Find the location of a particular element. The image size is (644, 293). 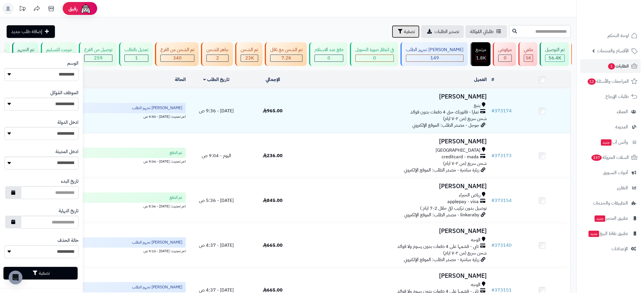

a: مرفوض 0 is located at coordinates (504, 54).